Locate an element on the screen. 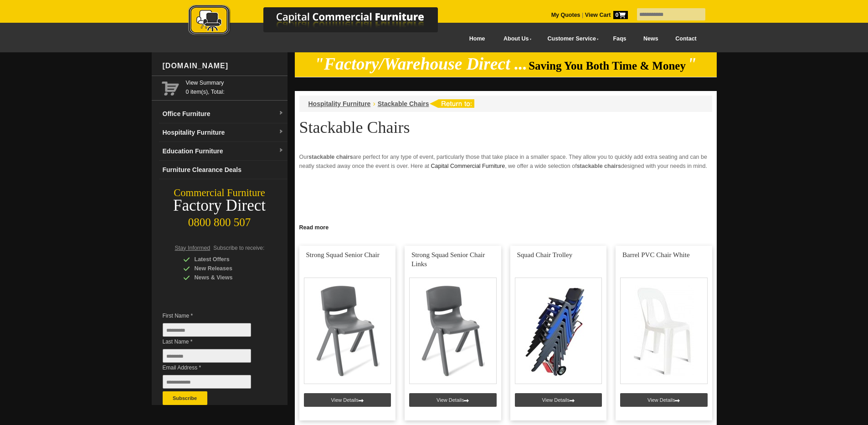 This screenshot has width=868, height=425. a: My Quotes is located at coordinates (566, 15).